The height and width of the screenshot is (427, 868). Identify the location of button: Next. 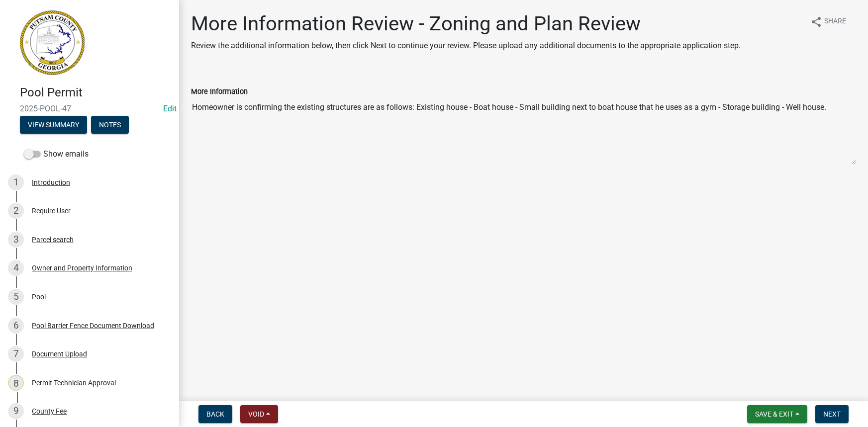
(831, 414).